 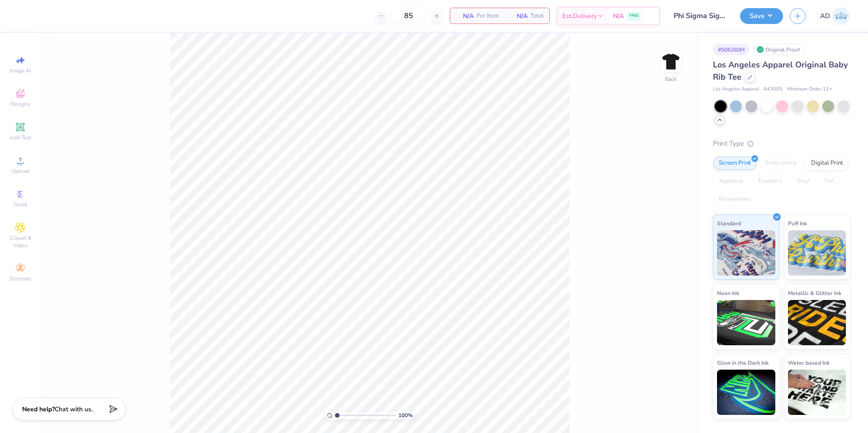 I want to click on div: Rhinestones, so click(x=734, y=199).